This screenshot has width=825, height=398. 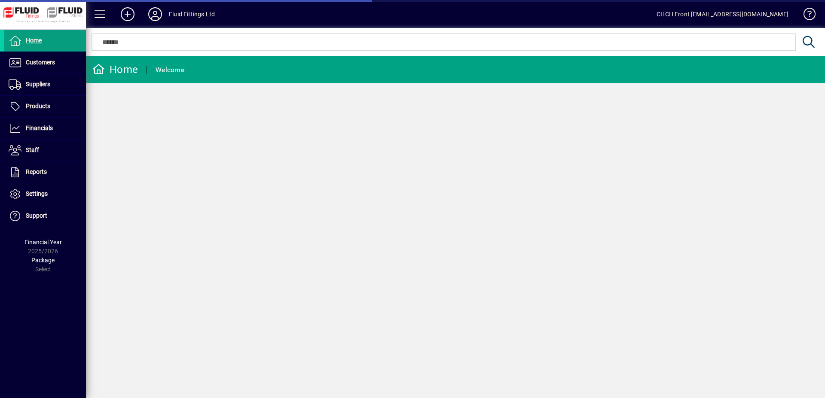 What do you see at coordinates (40, 62) in the screenshot?
I see `span: Customers` at bounding box center [40, 62].